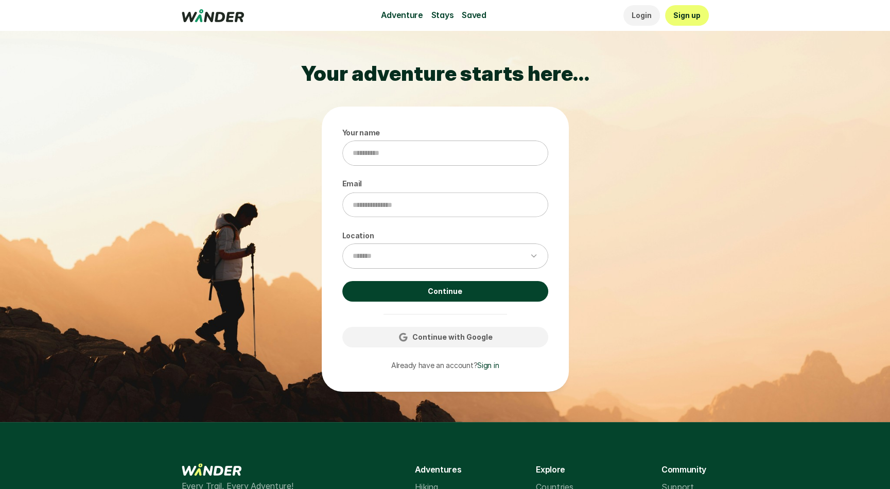 The image size is (890, 489). I want to click on h2: Your adventure starts here…, so click(445, 74).